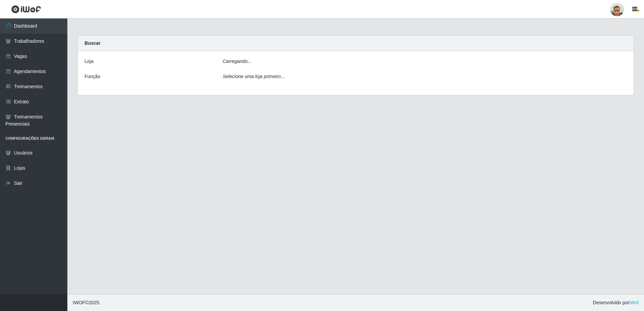 This screenshot has height=311, width=644. Describe the element at coordinates (634, 303) in the screenshot. I see `a: iWof` at that location.